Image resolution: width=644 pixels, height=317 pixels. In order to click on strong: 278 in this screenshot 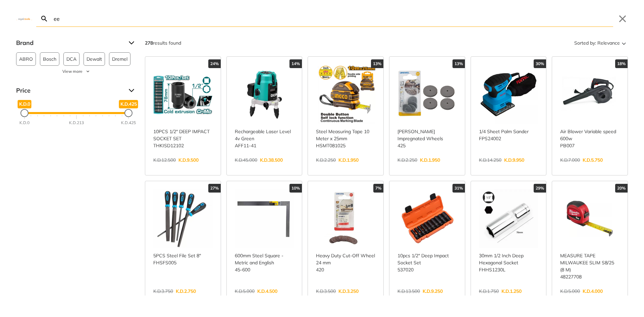, I will do `click(149, 43)`.